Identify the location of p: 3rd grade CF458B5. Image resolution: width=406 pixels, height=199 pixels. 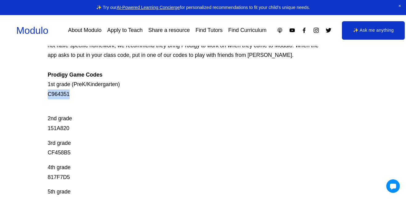
(187, 148).